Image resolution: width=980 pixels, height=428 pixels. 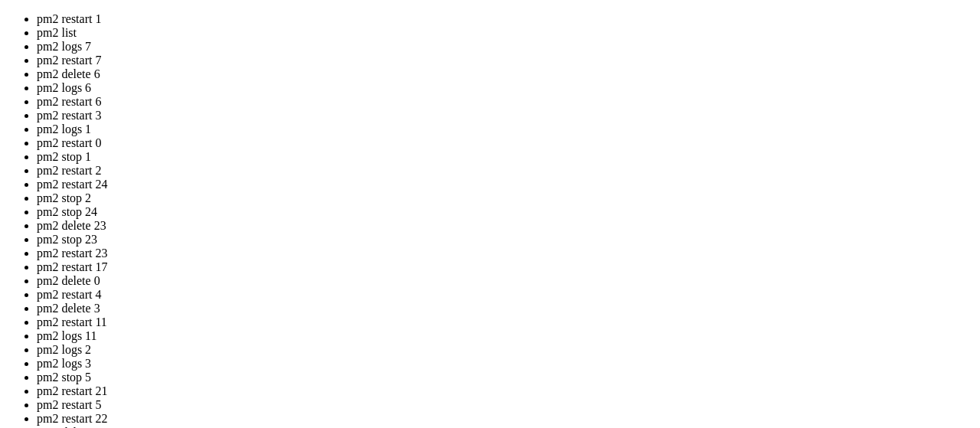 I want to click on li: pm2 restart 6, so click(x=505, y=102).